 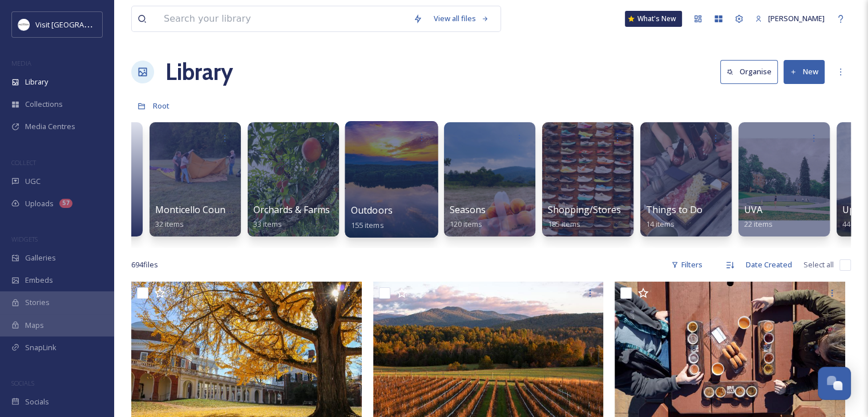 What do you see at coordinates (818, 264) in the screenshot?
I see `span: Select all` at bounding box center [818, 264].